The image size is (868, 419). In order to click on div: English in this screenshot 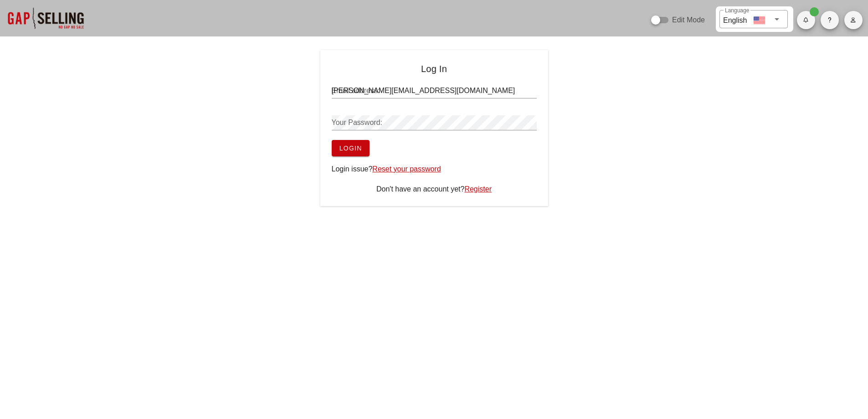, I will do `click(735, 19)`.